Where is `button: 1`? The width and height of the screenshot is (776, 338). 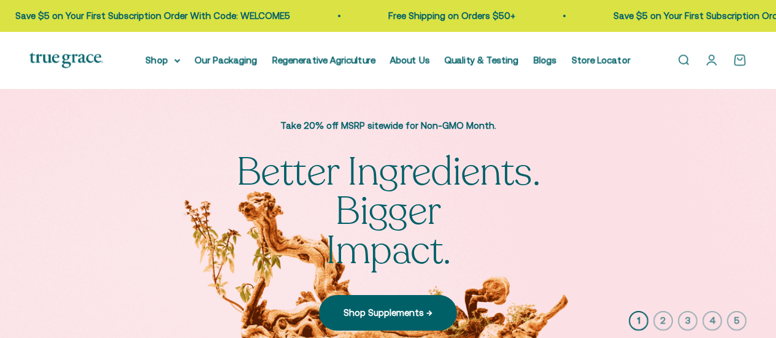 button: 1 is located at coordinates (638, 321).